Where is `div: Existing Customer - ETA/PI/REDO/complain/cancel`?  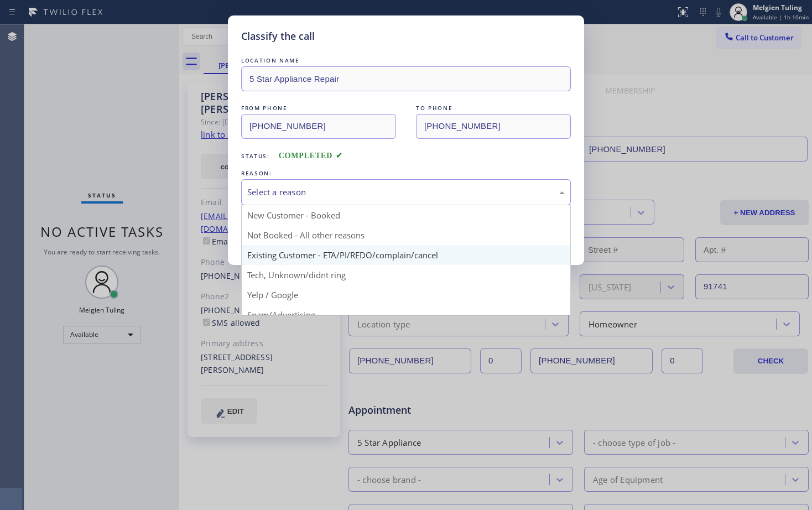
div: Existing Customer - ETA/PI/REDO/complain/cancel is located at coordinates (406, 255).